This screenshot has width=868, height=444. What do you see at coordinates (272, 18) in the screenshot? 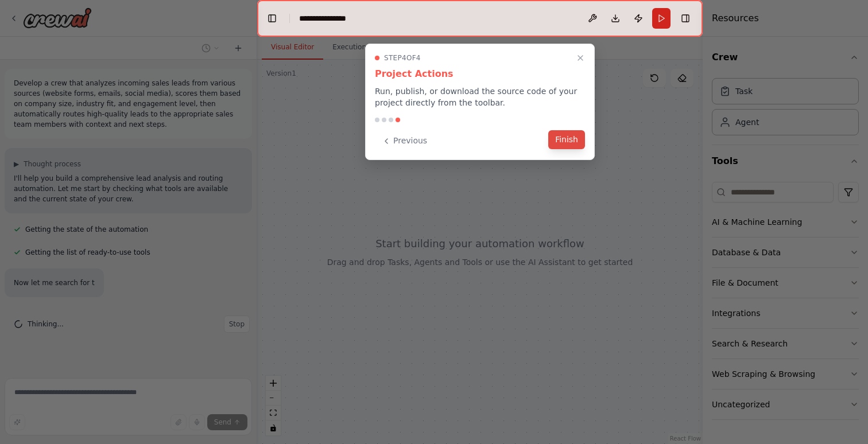
I see `button: Hide left sidebar` at bounding box center [272, 18].